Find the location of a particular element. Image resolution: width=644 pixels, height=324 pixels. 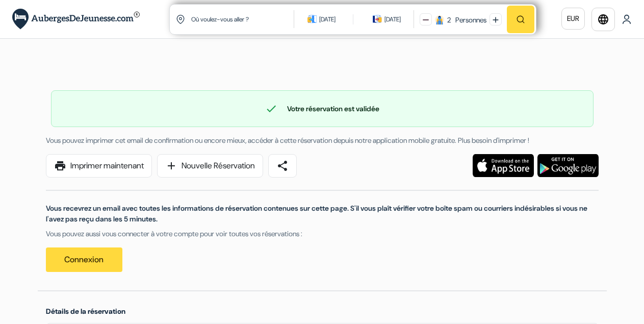

img: guest icon is located at coordinates (439, 20).